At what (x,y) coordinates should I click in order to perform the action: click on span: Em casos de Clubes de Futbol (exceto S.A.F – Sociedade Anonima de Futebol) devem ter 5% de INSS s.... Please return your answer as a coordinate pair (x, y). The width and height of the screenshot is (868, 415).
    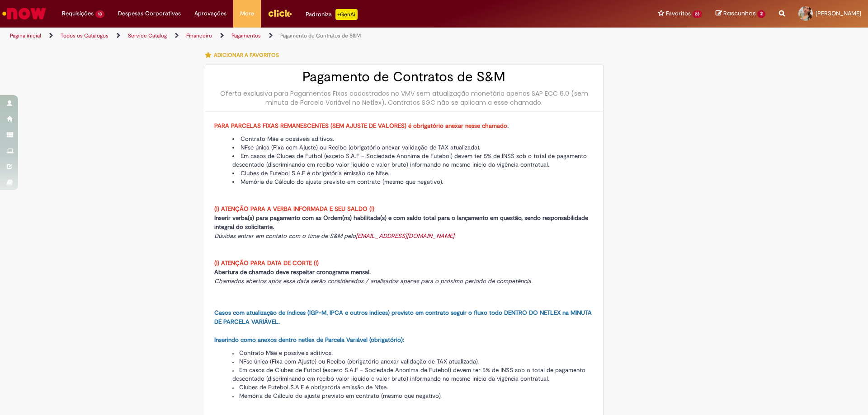
    Looking at the image, I should click on (409, 374).